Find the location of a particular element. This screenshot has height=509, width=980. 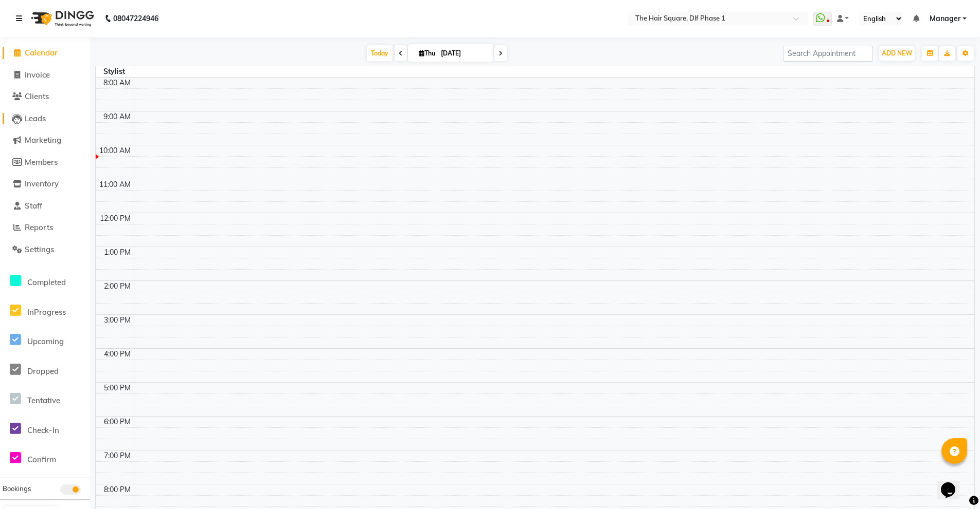

div: 9:00 AM is located at coordinates (117, 117).